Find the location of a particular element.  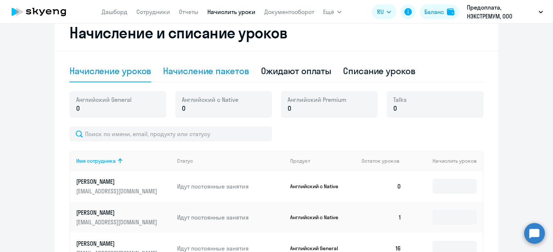

div: Списание уроков is located at coordinates (379, 71).